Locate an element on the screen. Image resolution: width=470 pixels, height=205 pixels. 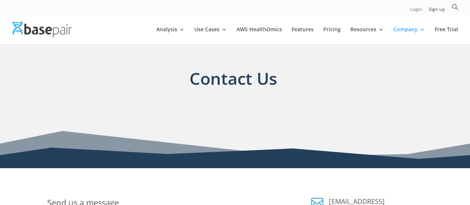
a: Features is located at coordinates (302, 35).